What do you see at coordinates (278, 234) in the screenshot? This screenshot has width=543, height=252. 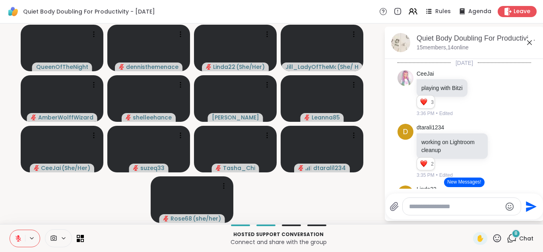 I see `p: Hosted support conversation` at bounding box center [278, 234].